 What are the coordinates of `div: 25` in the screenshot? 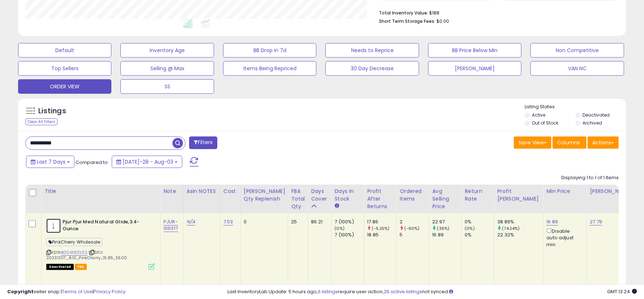 It's located at (297, 222).